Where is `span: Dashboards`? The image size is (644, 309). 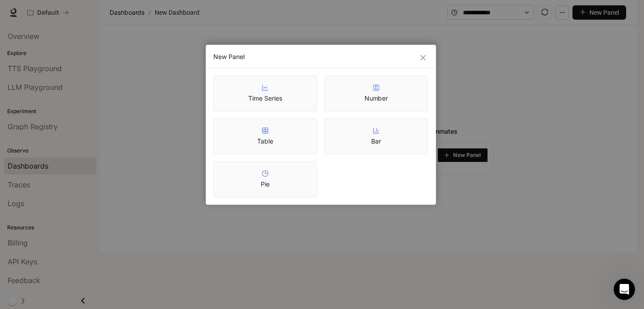
span: Dashboards is located at coordinates (127, 13).